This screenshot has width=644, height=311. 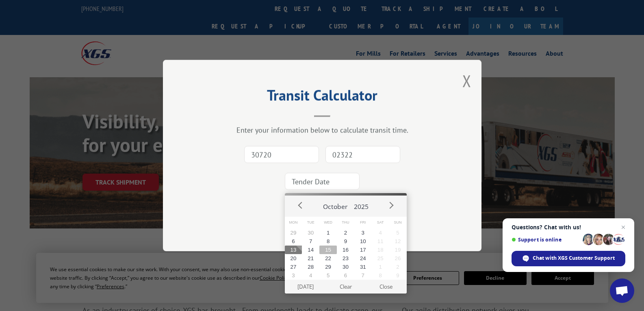 I want to click on span: Fri, so click(x=363, y=223).